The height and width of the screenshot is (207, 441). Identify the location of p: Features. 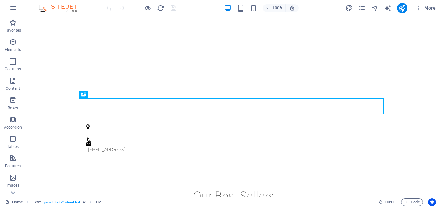
(13, 166).